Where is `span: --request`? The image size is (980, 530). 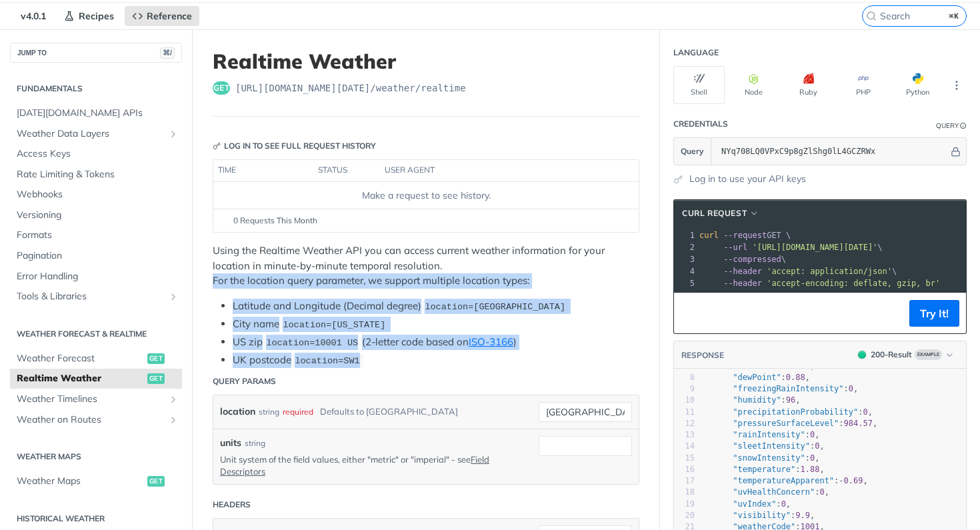
span: --request is located at coordinates (744, 235).